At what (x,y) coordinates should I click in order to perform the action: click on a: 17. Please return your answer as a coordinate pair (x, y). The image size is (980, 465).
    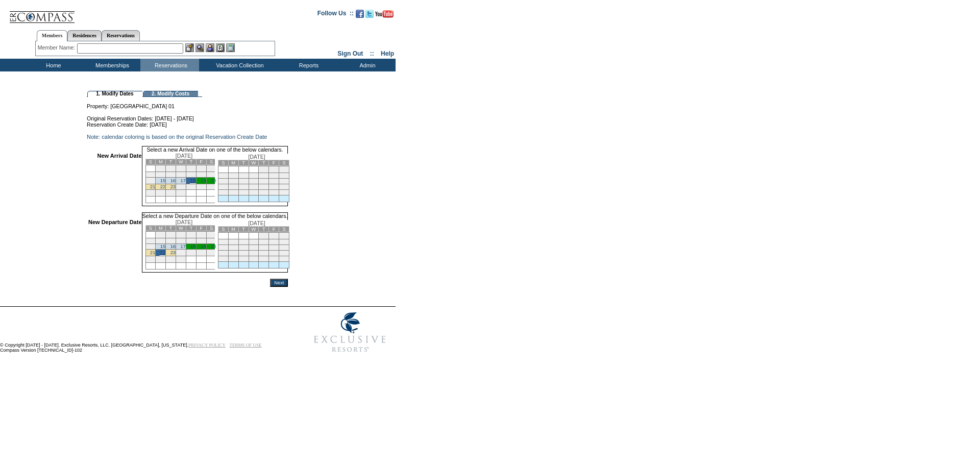
    Looking at the image, I should click on (183, 247).